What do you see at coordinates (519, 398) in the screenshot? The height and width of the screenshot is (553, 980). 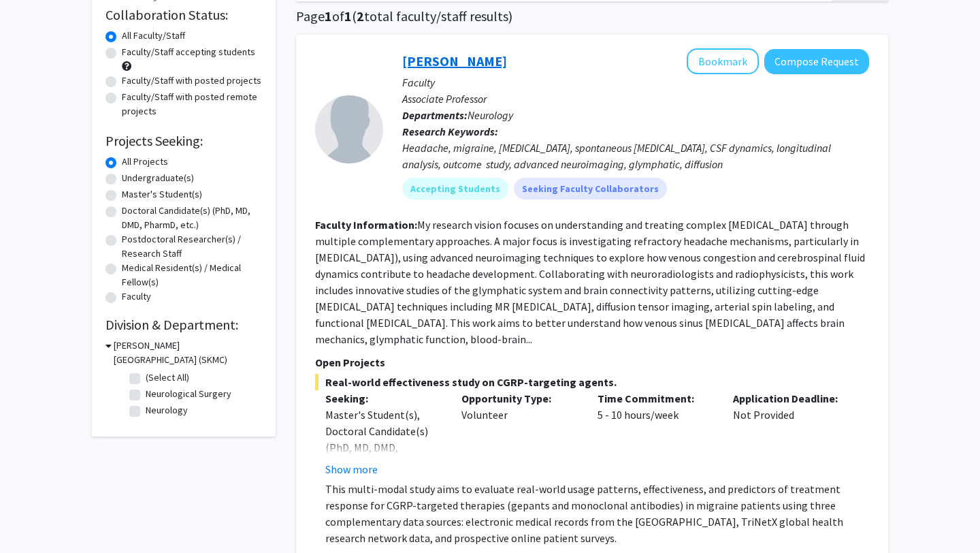 I see `p: Opportunity Type:` at bounding box center [519, 398].